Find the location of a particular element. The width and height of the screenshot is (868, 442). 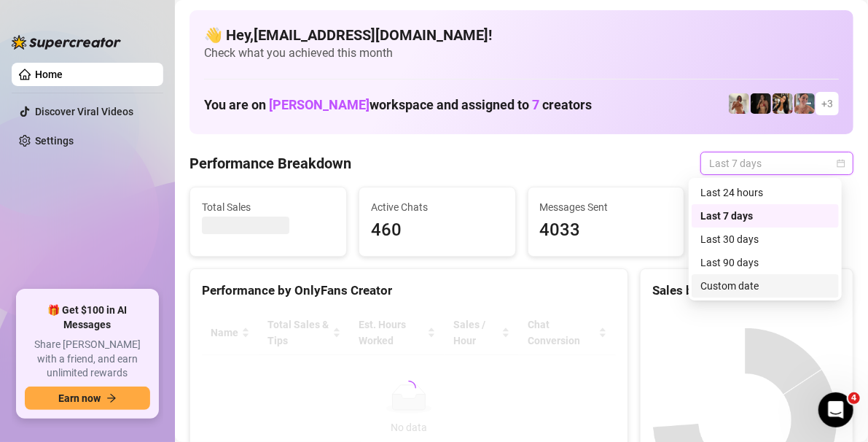

h1: You are on workspace and assigned to creators is located at coordinates (398, 105).